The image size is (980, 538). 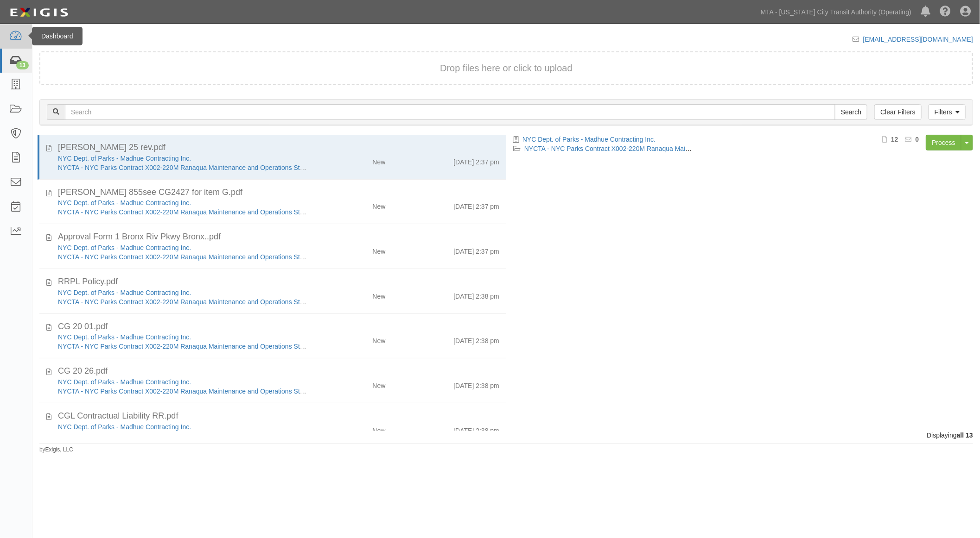 I want to click on img: logo-5460c22ac91f19d4615b14bd174203de0afe785f0fc80cf4dbbc73dc1793850b.png, so click(x=39, y=13).